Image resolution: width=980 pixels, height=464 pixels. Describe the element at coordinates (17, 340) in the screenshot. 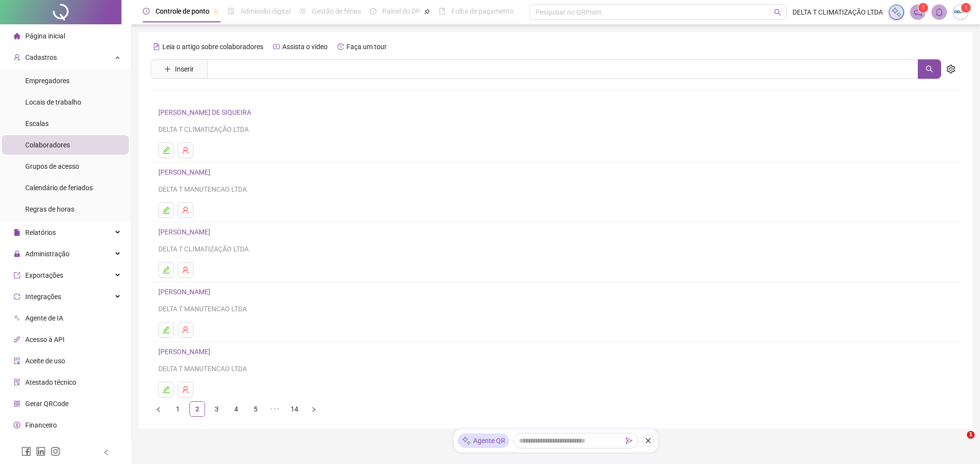

I see `span: api` at that location.